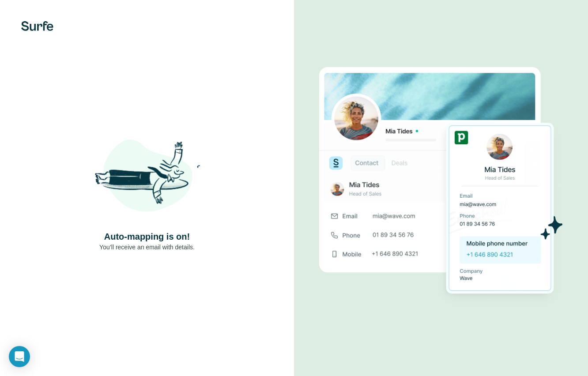 The width and height of the screenshot is (588, 376). What do you see at coordinates (37, 26) in the screenshot?
I see `img: Surfe's logo` at bounding box center [37, 26].